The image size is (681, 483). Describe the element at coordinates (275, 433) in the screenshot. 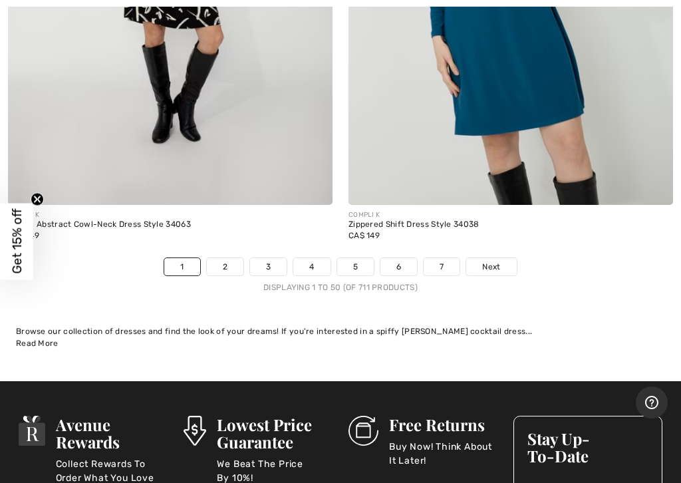

I see `h3: Lowest Price Guarantee` at that location.